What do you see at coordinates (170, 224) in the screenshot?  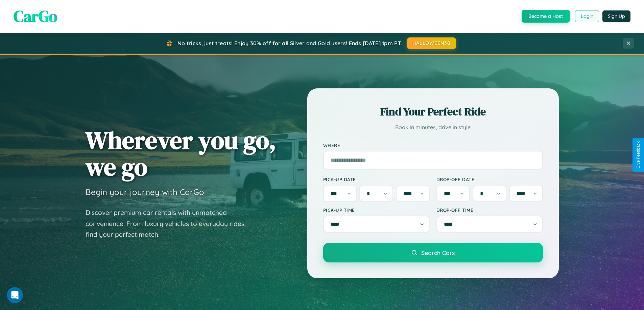 I see `p: Discover premium car rentals with unmatched convenience. From luxury vehicles to everyday rides, ...` at bounding box center [170, 224].